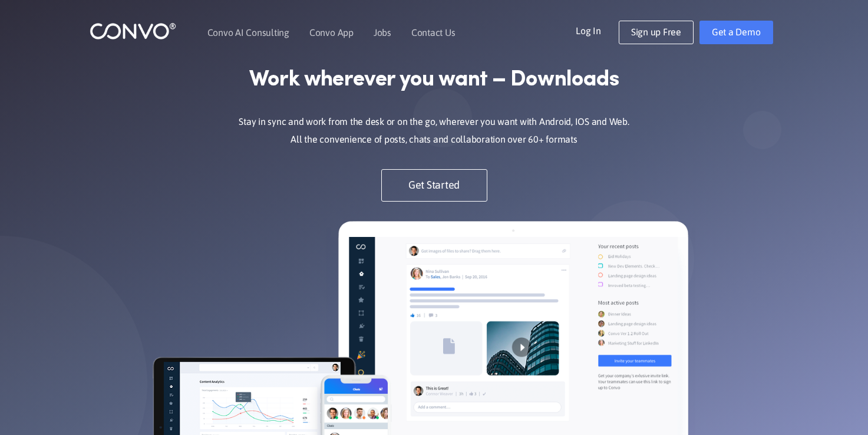  What do you see at coordinates (762, 130) in the screenshot?
I see `img: shape_not_found` at bounding box center [762, 130].